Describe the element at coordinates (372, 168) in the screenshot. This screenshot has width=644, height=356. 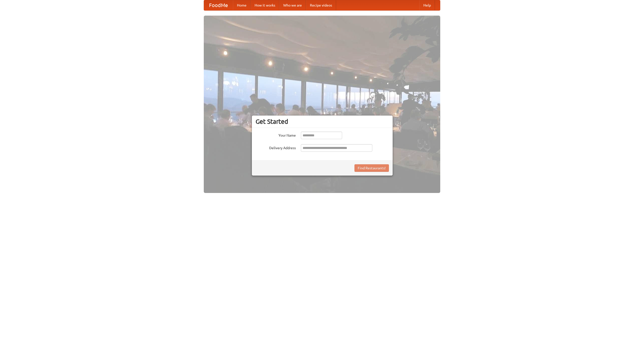
I see `button: Find Restaurants!` at that location.